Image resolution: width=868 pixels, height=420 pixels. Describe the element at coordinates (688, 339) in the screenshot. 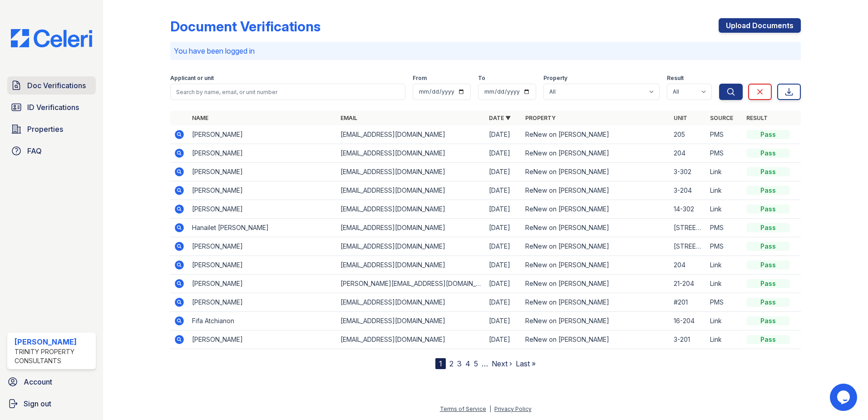

I see `td: 3-201` at that location.